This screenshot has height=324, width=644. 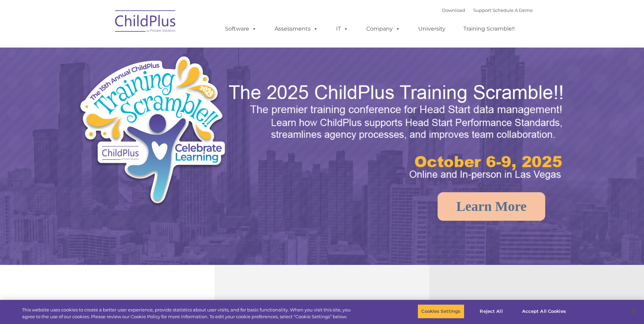 What do you see at coordinates (491, 311) in the screenshot?
I see `button: Reject All` at bounding box center [491, 311].